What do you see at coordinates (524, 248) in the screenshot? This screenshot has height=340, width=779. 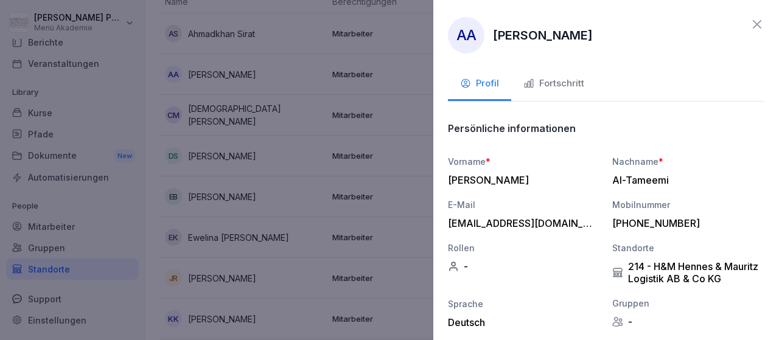 I see `div: Rollen` at bounding box center [524, 248].